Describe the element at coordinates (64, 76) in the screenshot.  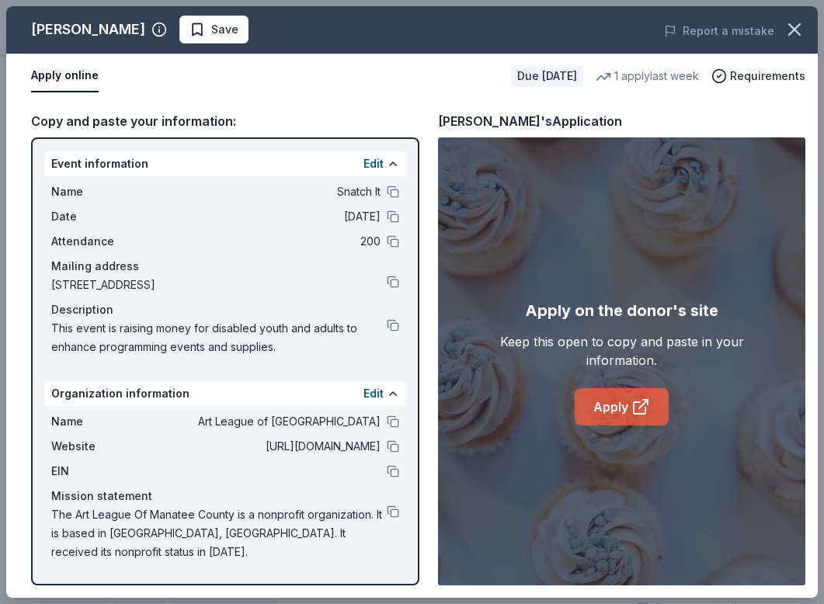
I see `button: Apply online` at that location.